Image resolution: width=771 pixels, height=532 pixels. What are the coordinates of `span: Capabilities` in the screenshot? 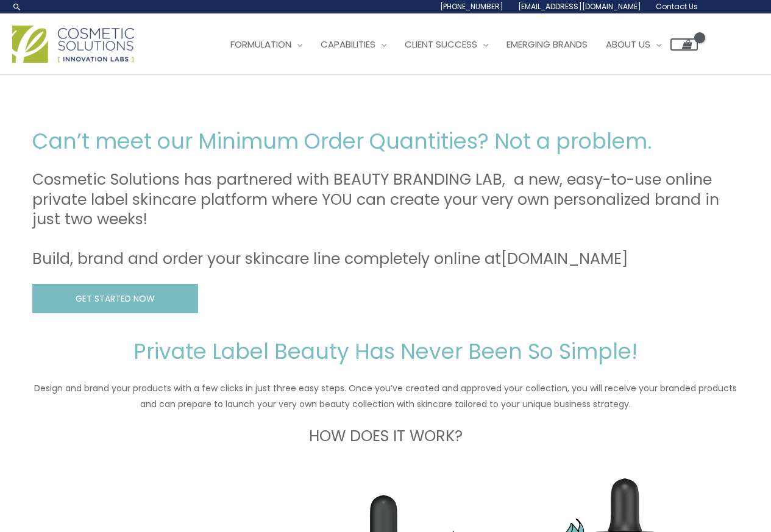 It's located at (348, 44).